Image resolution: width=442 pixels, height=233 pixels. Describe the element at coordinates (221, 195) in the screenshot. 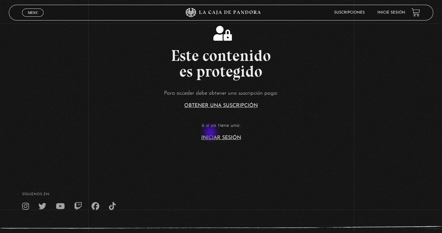

I see `h4: SÍguenos en:` at that location.